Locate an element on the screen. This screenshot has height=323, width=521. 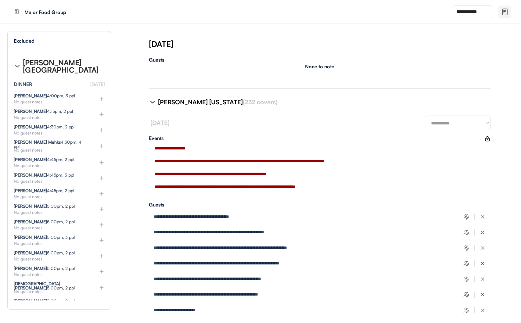
div: 4:15pm, 2 ppl is located at coordinates (43, 111).